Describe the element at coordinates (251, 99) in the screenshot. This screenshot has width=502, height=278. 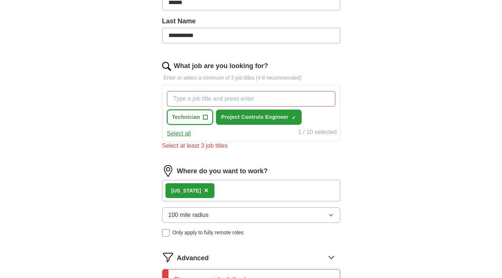
I see `input: Type a job title and press enter` at that location.